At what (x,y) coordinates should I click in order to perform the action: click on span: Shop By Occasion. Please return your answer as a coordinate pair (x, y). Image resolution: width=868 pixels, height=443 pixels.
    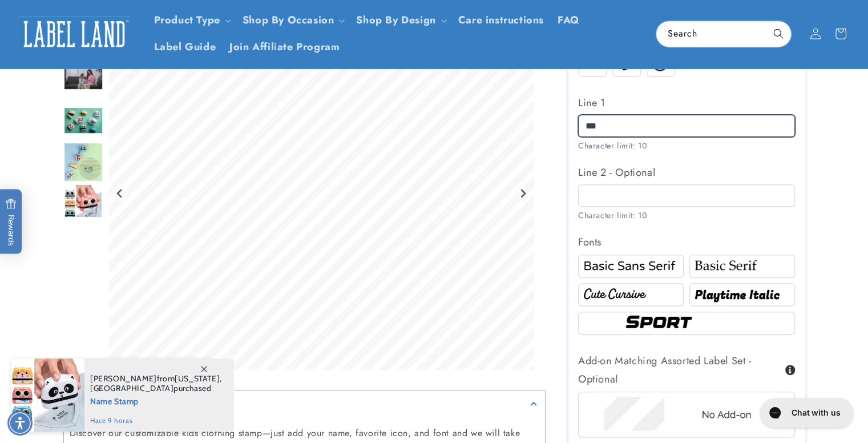
    Looking at the image, I should click on (288, 20).